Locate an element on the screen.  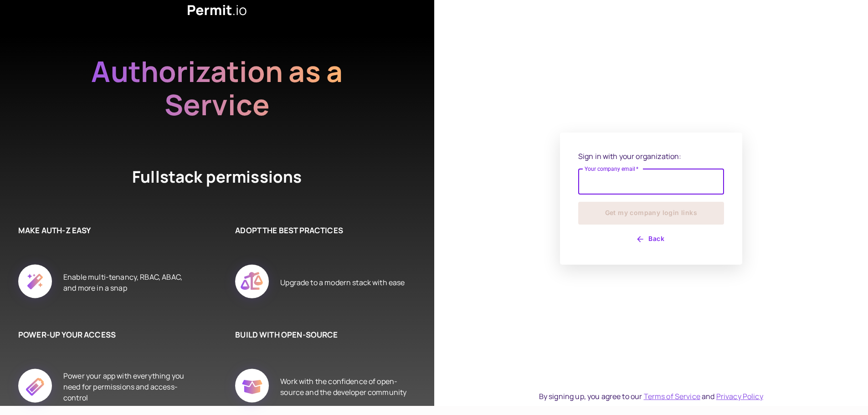
div: Work with the confidence of open-source and the developer community is located at coordinates (343, 387).